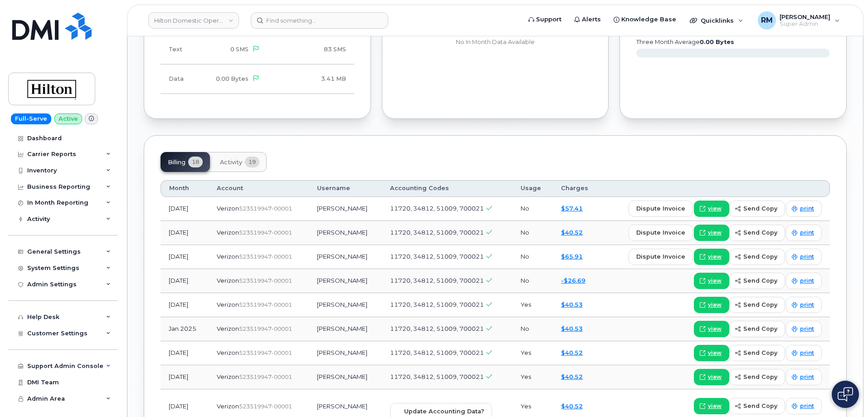 This screenshot has height=417, width=868. Describe the element at coordinates (495, 42) in the screenshot. I see `p: No In Month Data Available` at that location.